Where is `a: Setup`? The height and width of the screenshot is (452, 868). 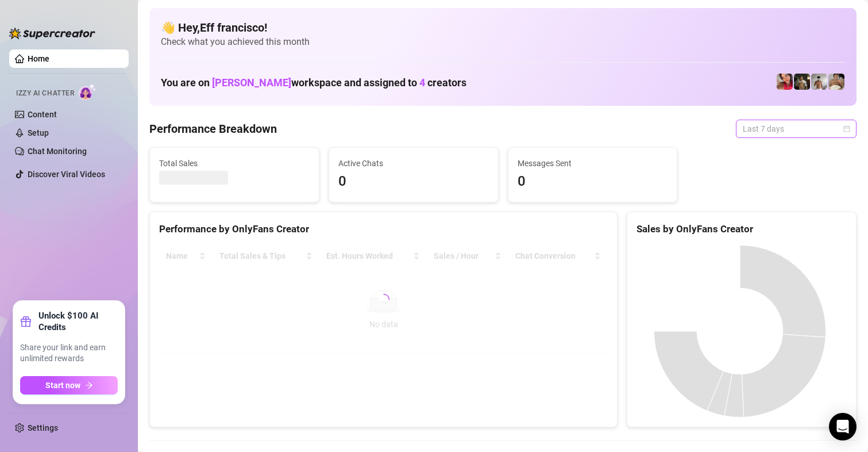 a: Setup is located at coordinates (38, 133).